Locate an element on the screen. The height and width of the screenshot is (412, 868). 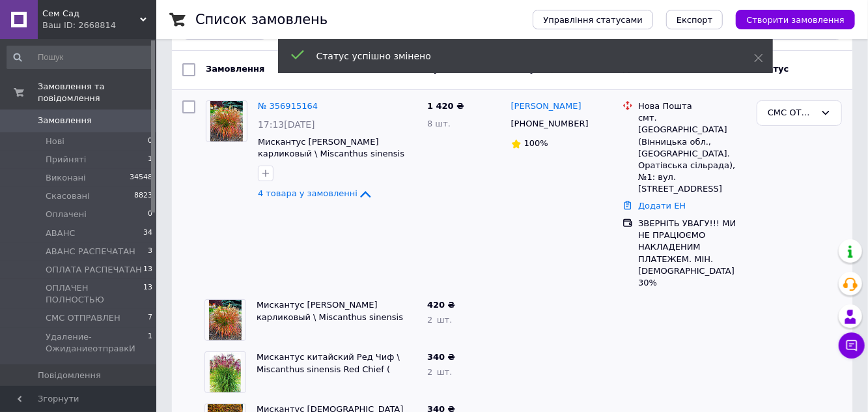
button: Управління статусами is located at coordinates (593, 19).